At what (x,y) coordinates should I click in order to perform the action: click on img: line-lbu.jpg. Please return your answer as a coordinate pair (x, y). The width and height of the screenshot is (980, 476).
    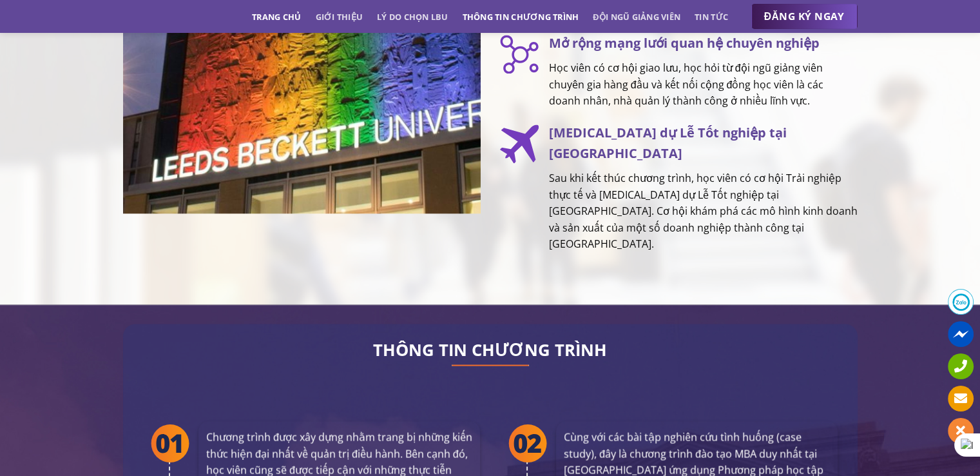
    Looking at the image, I should click on (491, 365).